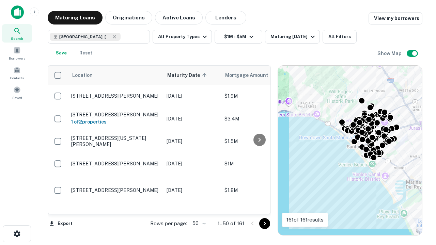 The width and height of the screenshot is (436, 245). I want to click on p: $1.9M, so click(259, 96).